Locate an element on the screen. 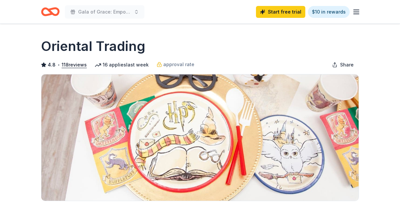  button: Gala of Grace: Empowering Futures for El Porvenir is located at coordinates (105, 12).